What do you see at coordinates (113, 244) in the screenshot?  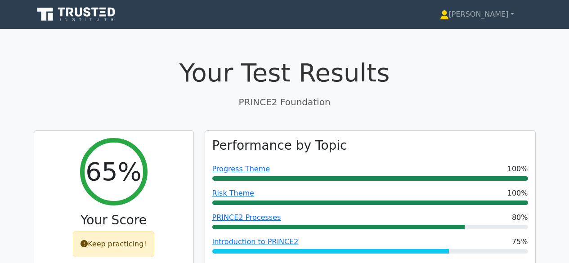 I see `div: Keep practicing!` at bounding box center [113, 244].